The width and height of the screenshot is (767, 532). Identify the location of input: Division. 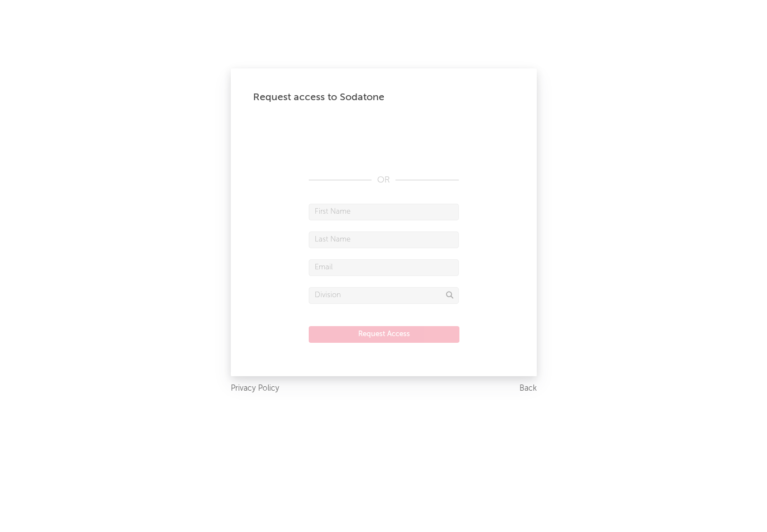
(384, 295).